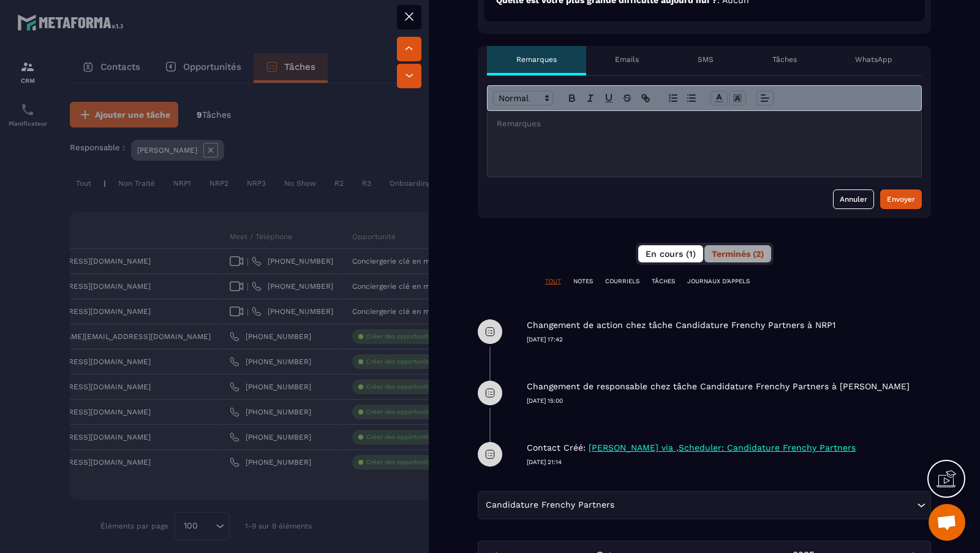 This screenshot has height=553, width=980. Describe the element at coordinates (549, 505) in the screenshot. I see `span: Candidature Frenchy Partners` at that location.